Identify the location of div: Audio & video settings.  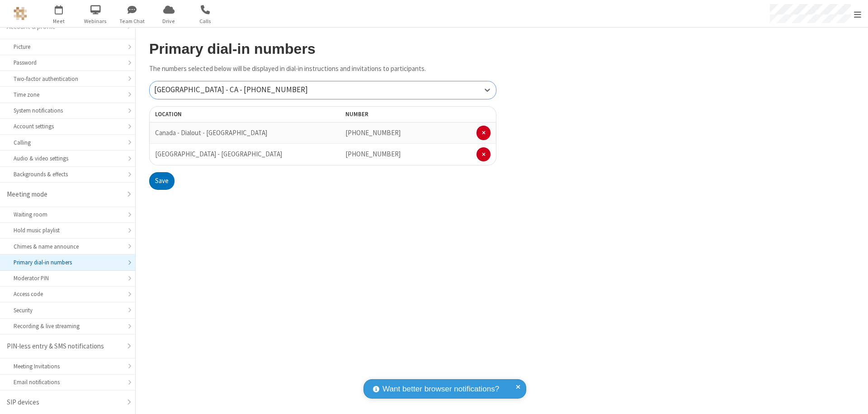
(67, 158).